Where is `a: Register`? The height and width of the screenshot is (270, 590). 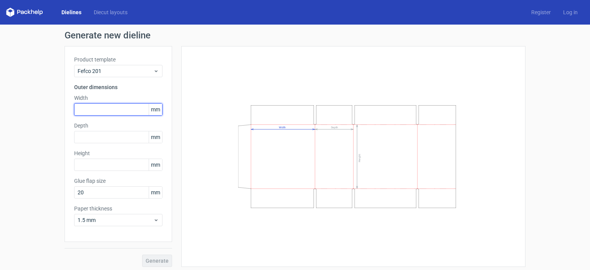
a: Register is located at coordinates (541, 12).